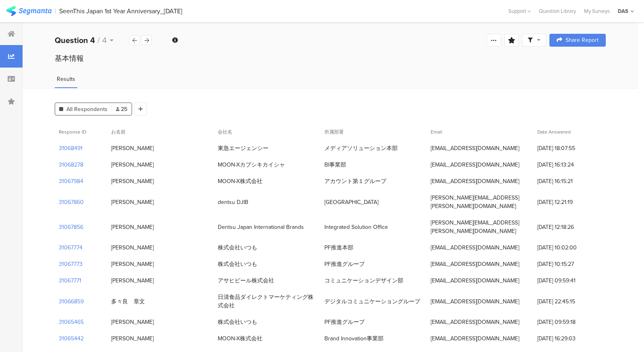 This screenshot has height=352, width=644. I want to click on div: MOON-Xカブシキカイシャ, so click(251, 165).